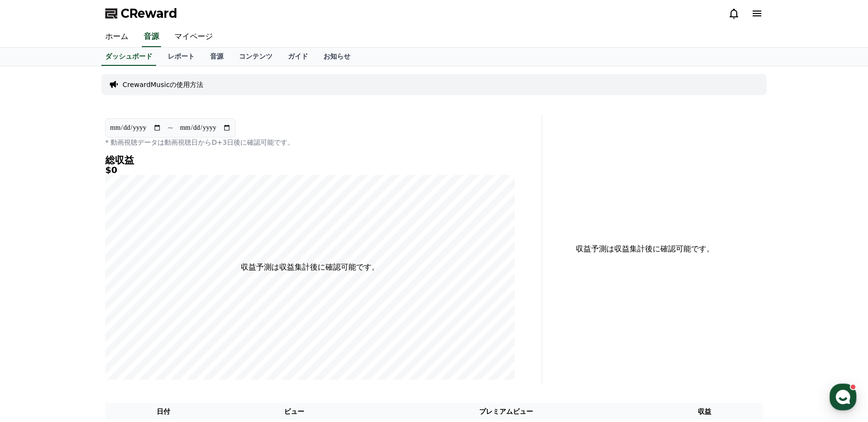 Image resolution: width=868 pixels, height=422 pixels. What do you see at coordinates (141, 14) in the screenshot?
I see `a: CReward` at bounding box center [141, 14].